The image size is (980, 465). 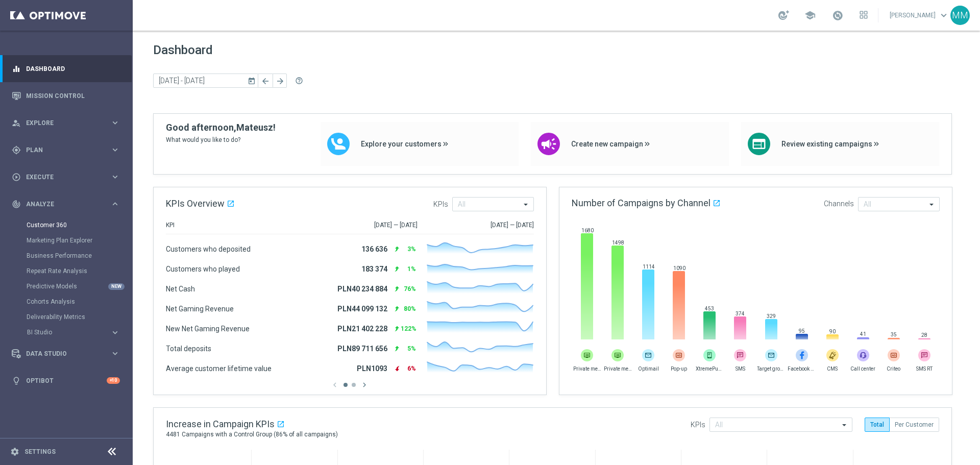 I want to click on button: person_search Explore keyboard_arrow_right, so click(x=66, y=123).